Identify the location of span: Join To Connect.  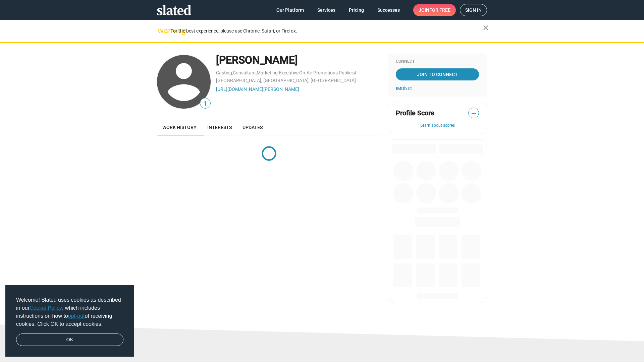
(437, 74).